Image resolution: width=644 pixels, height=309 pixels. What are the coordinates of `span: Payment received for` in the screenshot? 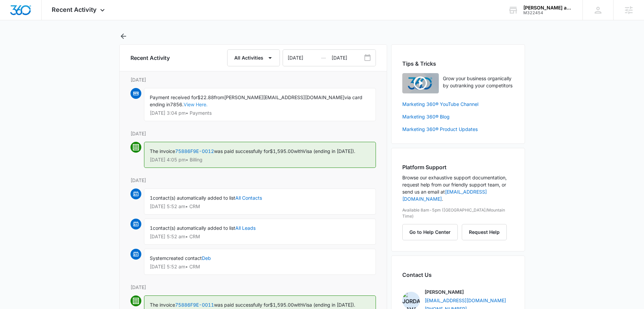 It's located at (173, 97).